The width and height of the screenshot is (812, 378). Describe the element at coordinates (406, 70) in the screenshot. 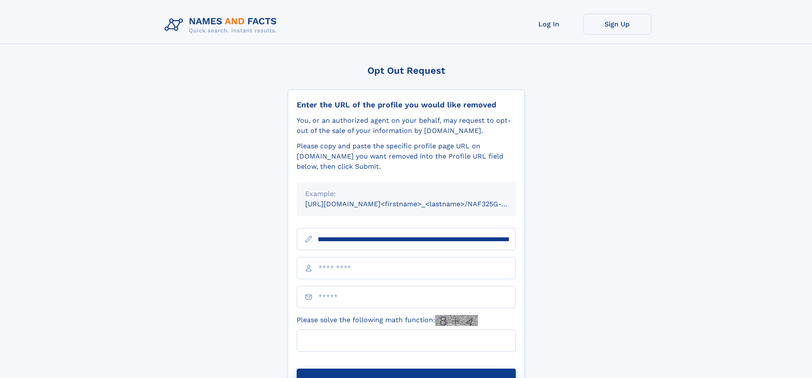

I see `div: Opt Out Request` at that location.